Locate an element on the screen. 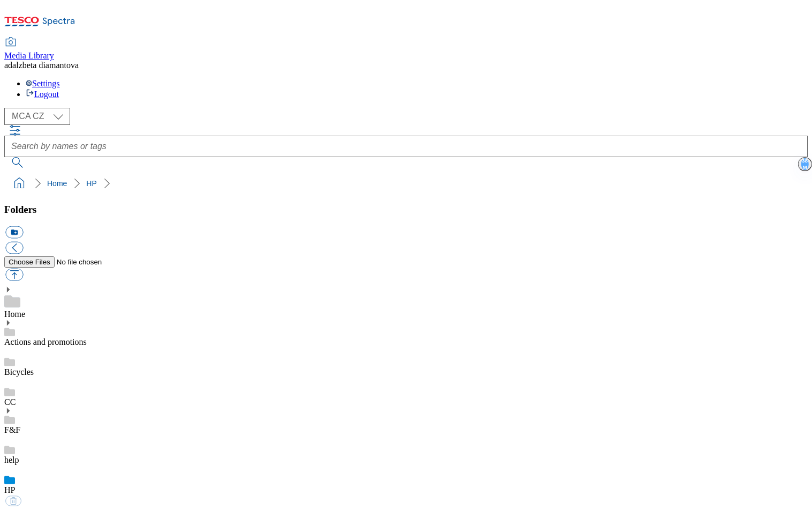 This screenshot has width=812, height=517. a: help is located at coordinates (12, 459).